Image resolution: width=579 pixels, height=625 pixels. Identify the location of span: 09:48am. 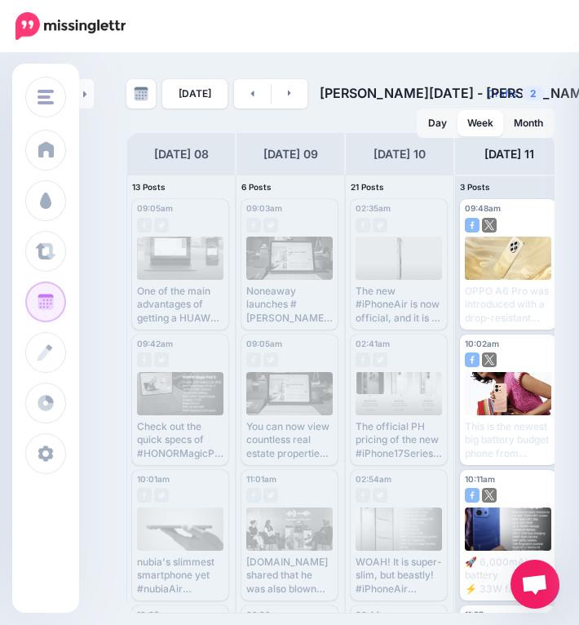
(483, 208).